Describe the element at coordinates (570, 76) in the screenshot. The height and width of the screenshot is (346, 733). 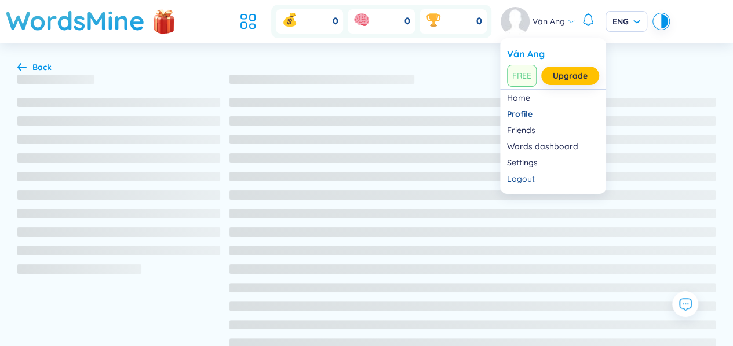
I see `a: Upgrade` at that location.